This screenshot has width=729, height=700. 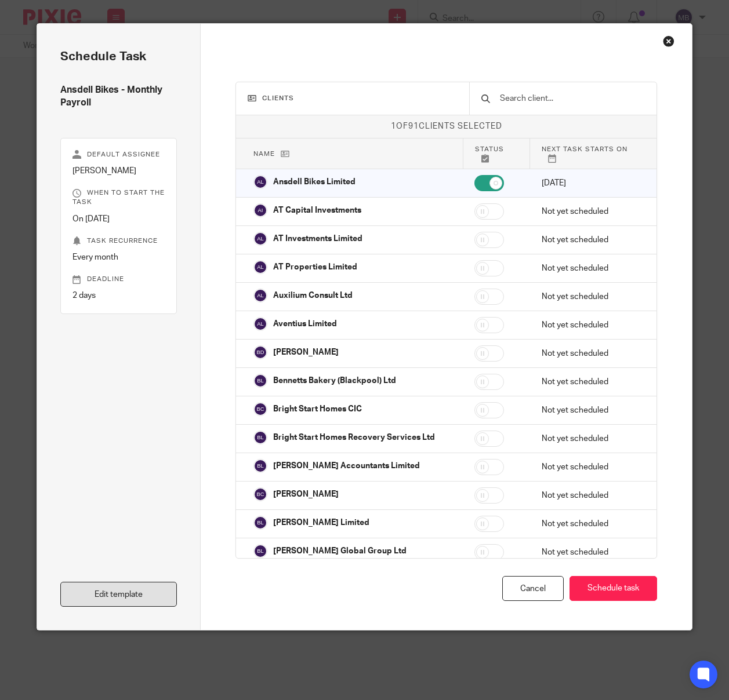 What do you see at coordinates (118, 154) in the screenshot?
I see `p: Default assignee` at bounding box center [118, 154].